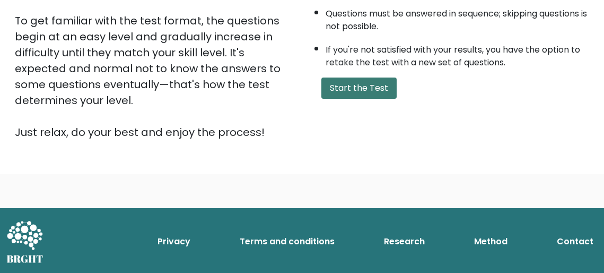 The width and height of the screenshot is (604, 273). Describe the element at coordinates (404, 241) in the screenshot. I see `a: Research` at that location.